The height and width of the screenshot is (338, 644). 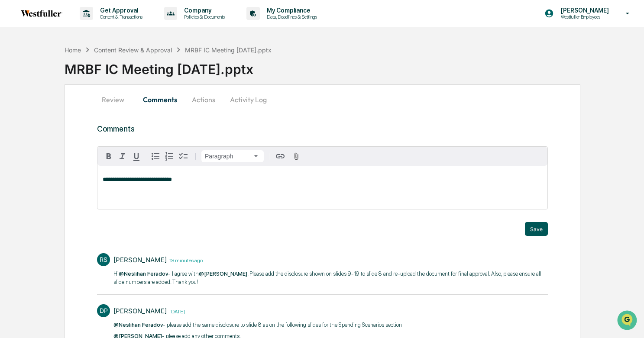 I want to click on div: RS, so click(x=104, y=260).